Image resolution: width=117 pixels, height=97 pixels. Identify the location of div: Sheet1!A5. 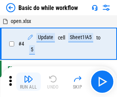
(81, 38).